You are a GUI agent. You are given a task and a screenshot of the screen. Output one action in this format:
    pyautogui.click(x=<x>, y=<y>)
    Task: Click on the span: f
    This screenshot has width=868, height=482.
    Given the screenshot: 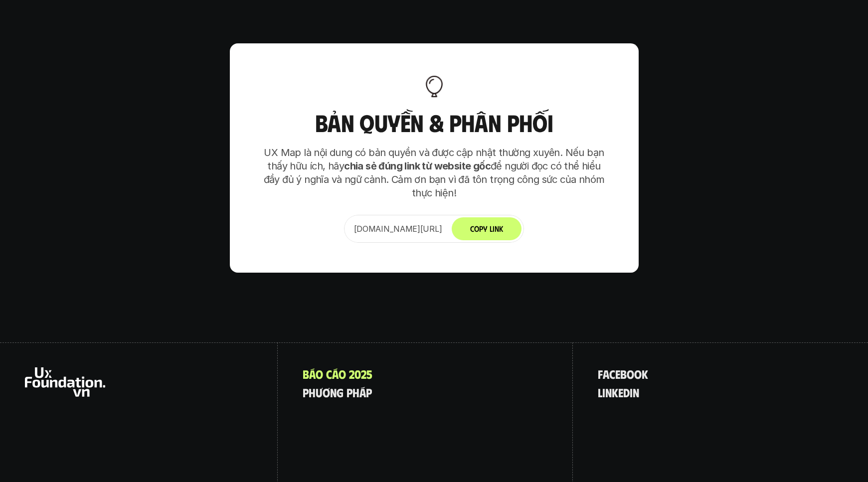 What is the action you would take?
    pyautogui.click(x=601, y=373)
    